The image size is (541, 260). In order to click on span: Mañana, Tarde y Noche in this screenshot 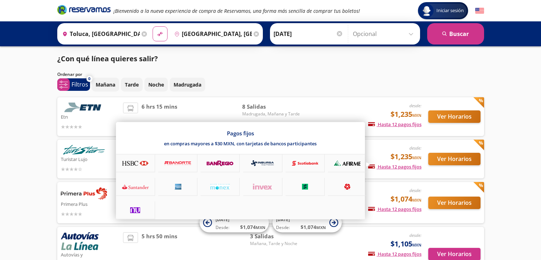, I will do `click(275, 243)`.